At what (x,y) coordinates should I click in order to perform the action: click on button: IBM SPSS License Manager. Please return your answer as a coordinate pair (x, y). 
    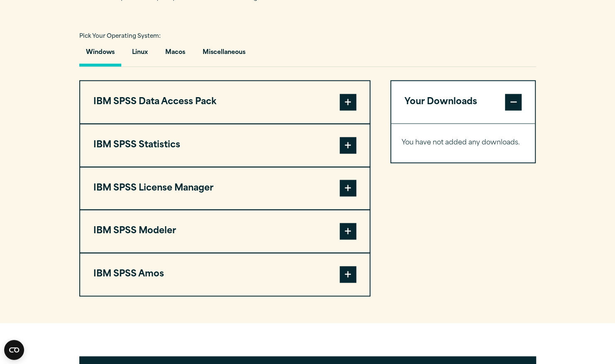
    Looking at the image, I should click on (225, 188).